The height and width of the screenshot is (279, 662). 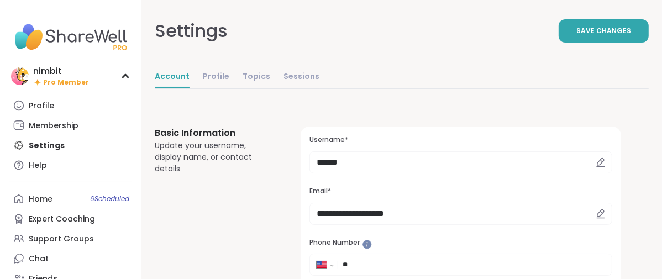 What do you see at coordinates (70, 259) in the screenshot?
I see `a: Chat` at bounding box center [70, 259].